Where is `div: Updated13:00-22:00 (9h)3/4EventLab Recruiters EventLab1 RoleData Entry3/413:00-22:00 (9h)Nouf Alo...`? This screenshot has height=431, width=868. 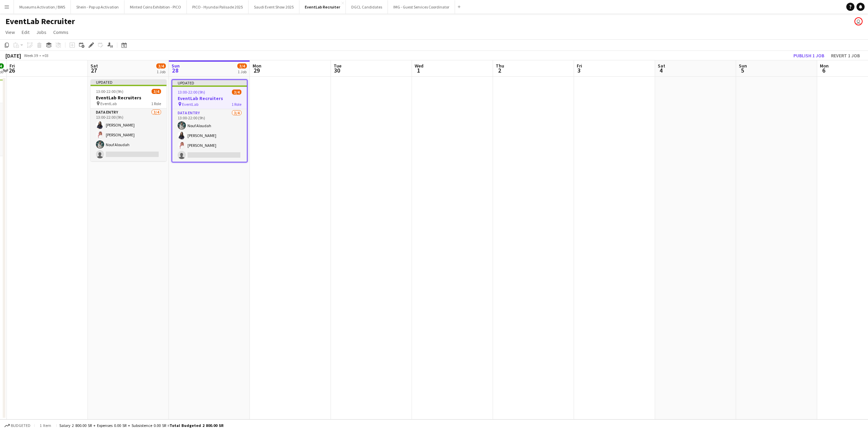 div: Updated13:00-22:00 (9h)3/4EventLab Recruiters EventLab1 RoleData Entry3/413:00-22:00 (9h)Nouf Alo... is located at coordinates (209, 120).